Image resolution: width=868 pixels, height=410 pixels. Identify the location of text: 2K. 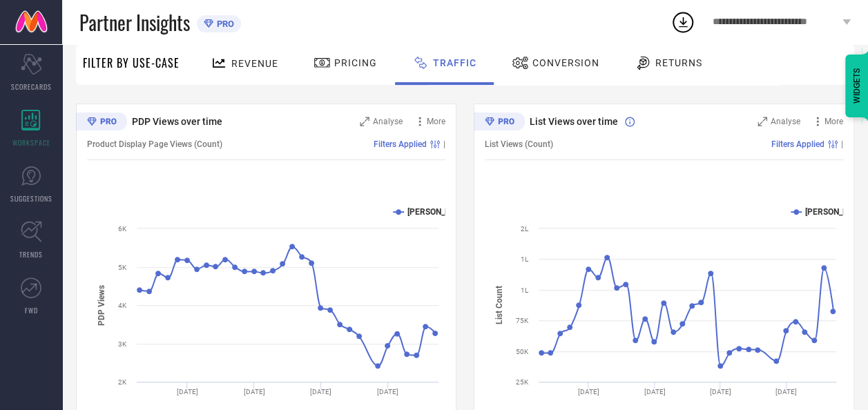
(123, 382).